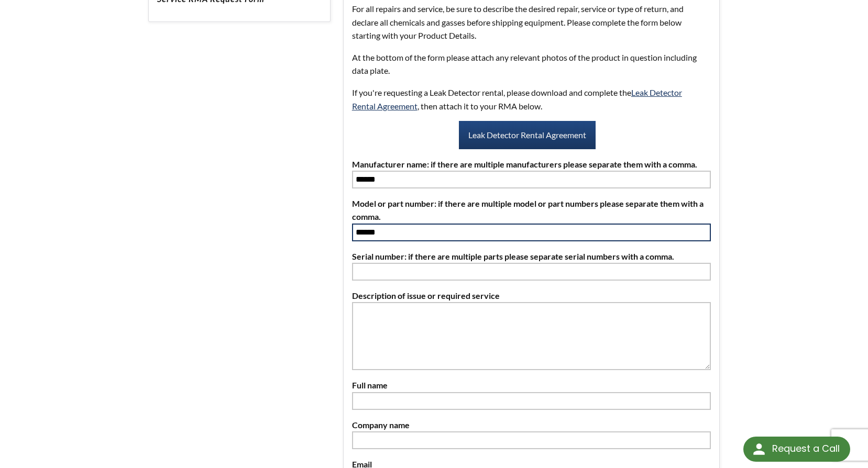  What do you see at coordinates (531, 164) in the screenshot?
I see `label: Manufacturer name: if there are multiple manufacturers please separate them with a comma.` at bounding box center [531, 164].